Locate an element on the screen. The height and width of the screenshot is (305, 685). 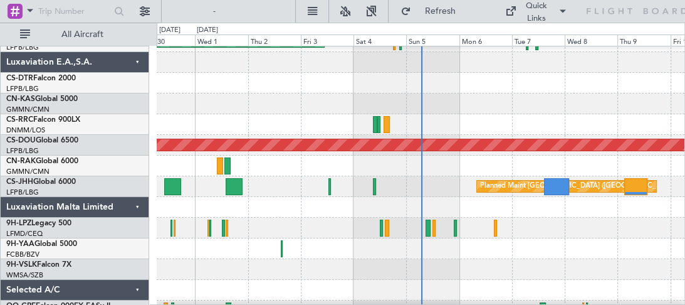
button: Quick Links is located at coordinates (537, 11).